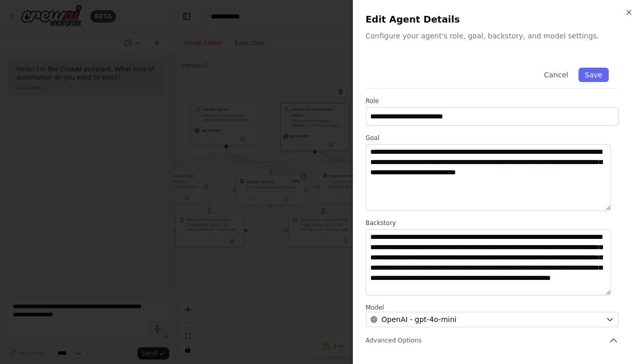 This screenshot has height=364, width=641. What do you see at coordinates (593, 75) in the screenshot?
I see `button: Save` at bounding box center [593, 75].